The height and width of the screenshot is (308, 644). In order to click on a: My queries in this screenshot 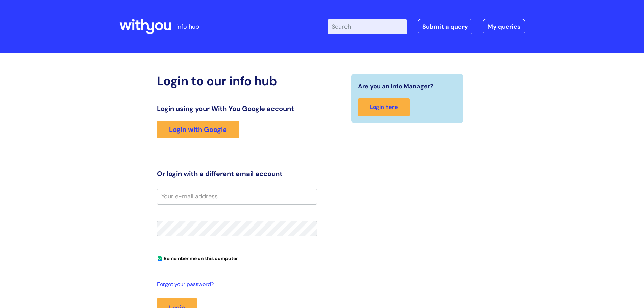, I will do `click(504, 26)`.